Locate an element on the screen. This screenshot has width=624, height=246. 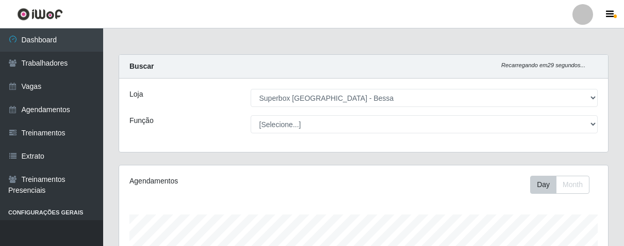
label: Loja is located at coordinates (136, 94).